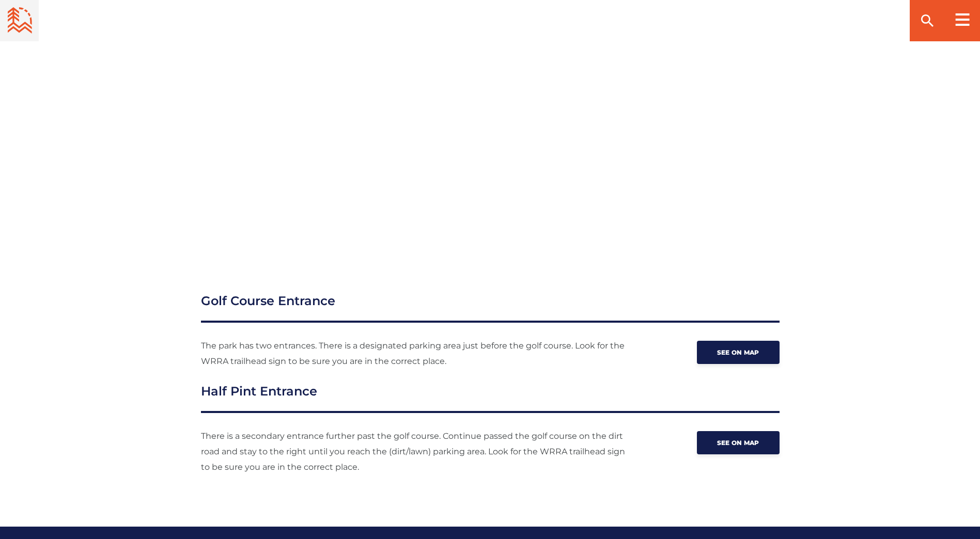 The width and height of the screenshot is (980, 539). Describe the element at coordinates (490, 398) in the screenshot. I see `h3: Half Pint Entrance` at that location.